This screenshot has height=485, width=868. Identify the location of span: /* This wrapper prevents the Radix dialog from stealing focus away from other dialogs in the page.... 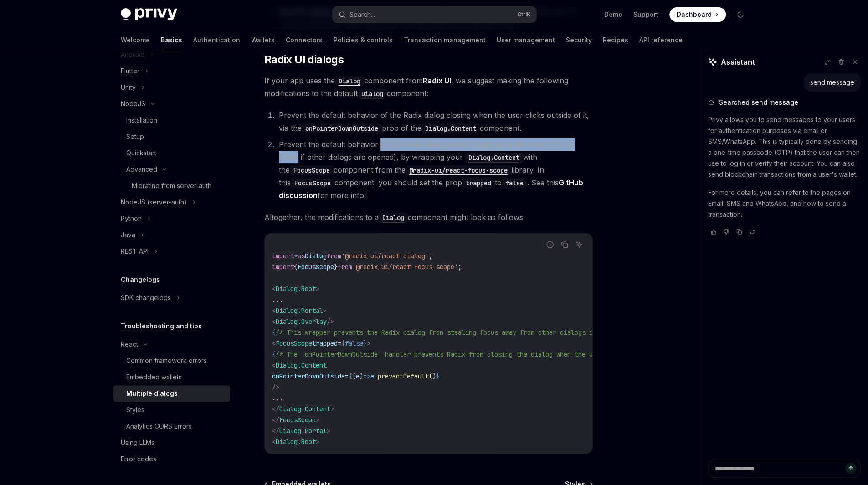
(459, 332).